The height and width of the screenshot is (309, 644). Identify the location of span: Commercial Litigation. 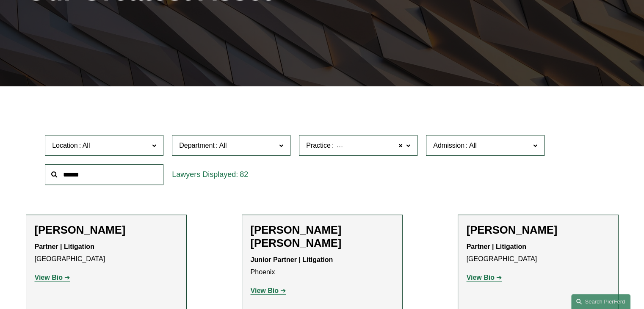
(368, 146).